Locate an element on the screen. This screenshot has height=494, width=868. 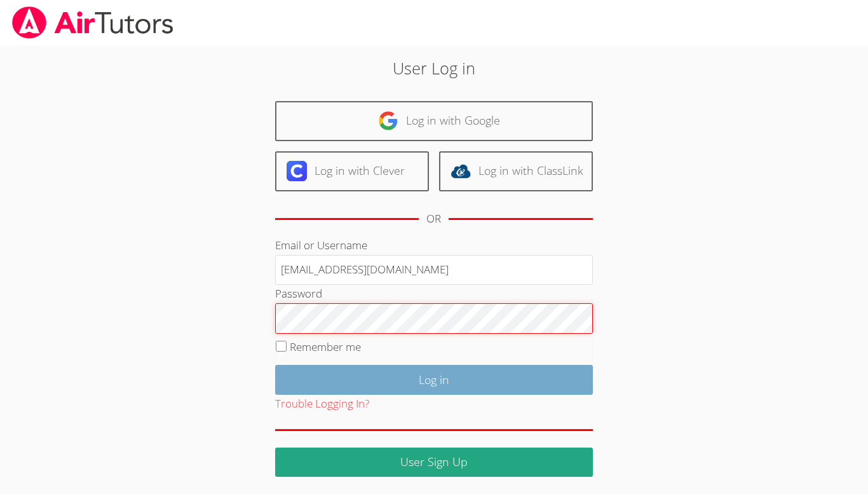
input: Log in is located at coordinates (434, 379).